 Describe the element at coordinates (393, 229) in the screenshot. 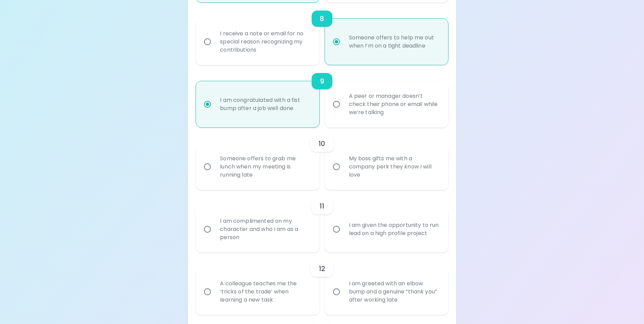

I see `div: I am given the opportunity to run lead on a high profile project` at that location.